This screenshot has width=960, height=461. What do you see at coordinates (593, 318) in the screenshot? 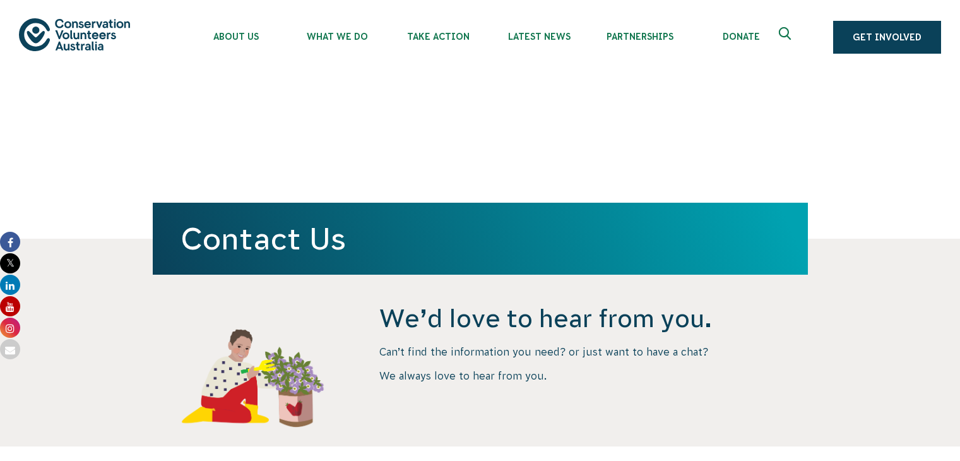
I see `h4: We’d love to hear from you.` at bounding box center [593, 318].